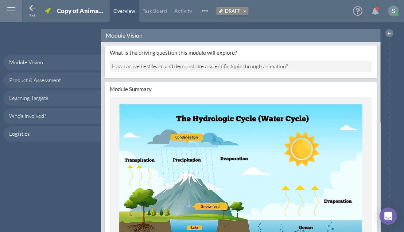  Describe the element at coordinates (52, 80) in the screenshot. I see `a: Product & Assessment` at that location.